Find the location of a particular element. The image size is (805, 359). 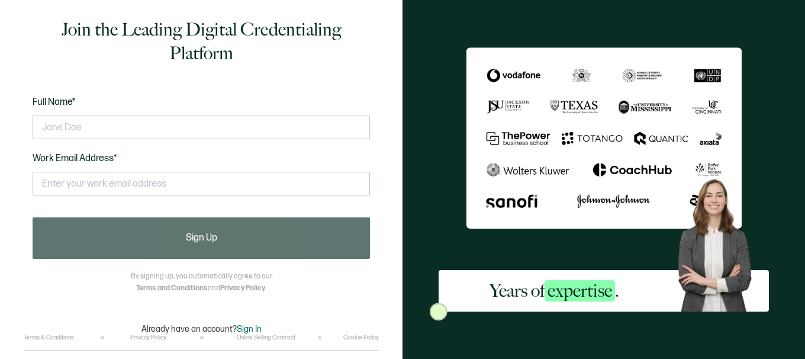

p: By signing up, you automatically agree to our and . is located at coordinates (201, 282).